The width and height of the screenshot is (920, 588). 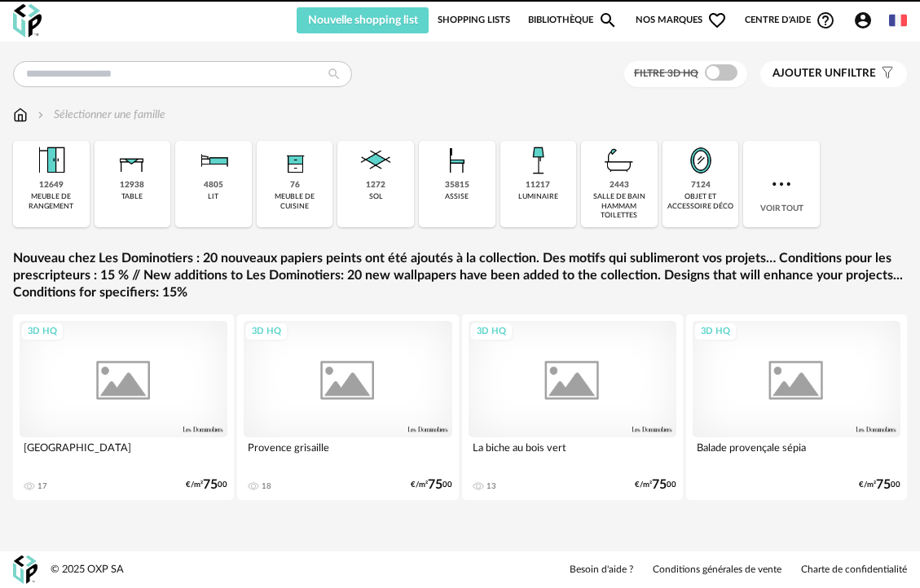 I want to click on a: 3D HQ Provence grisaille 18 €/m²7500, so click(x=347, y=407).